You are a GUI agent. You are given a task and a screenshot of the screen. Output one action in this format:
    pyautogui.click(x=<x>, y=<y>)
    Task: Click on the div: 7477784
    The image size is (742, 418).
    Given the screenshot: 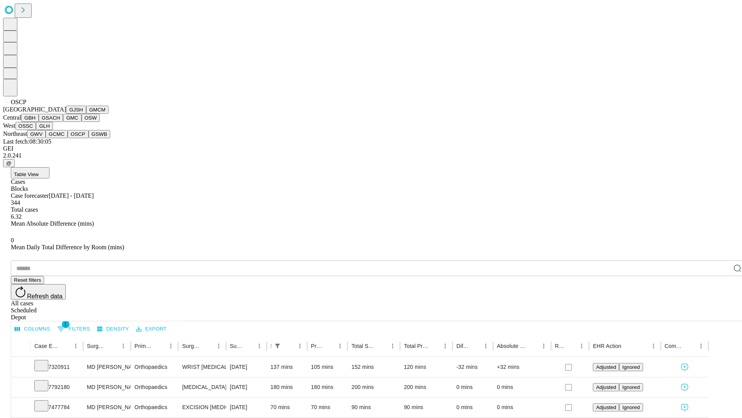 What is the action you would take?
    pyautogui.click(x=57, y=407)
    